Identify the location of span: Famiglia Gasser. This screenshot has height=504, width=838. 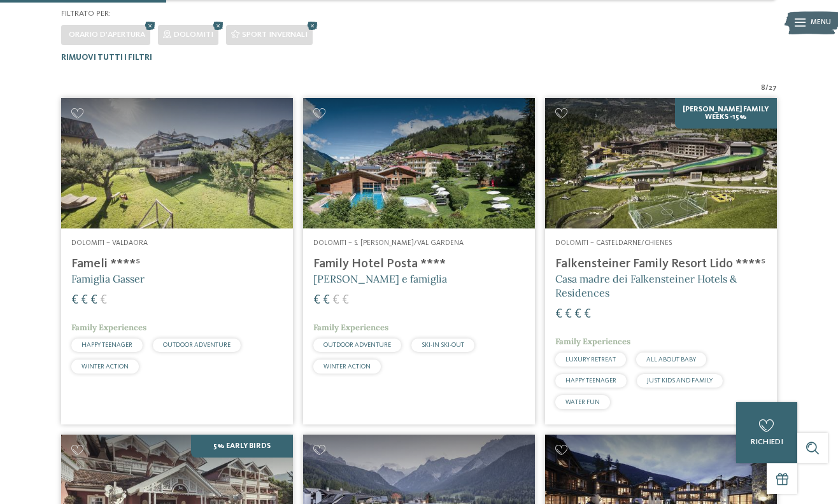
(108, 279).